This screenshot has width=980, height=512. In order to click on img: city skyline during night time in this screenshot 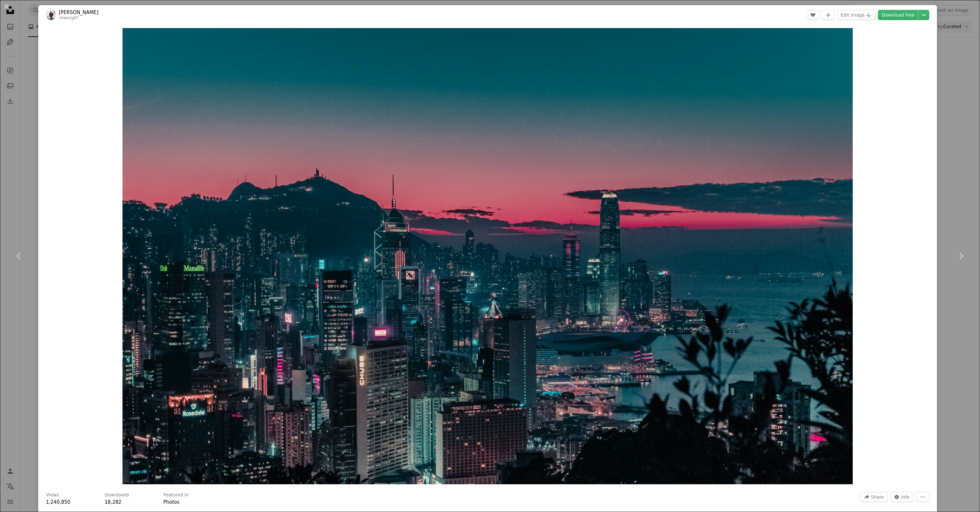, I will do `click(487, 256)`.